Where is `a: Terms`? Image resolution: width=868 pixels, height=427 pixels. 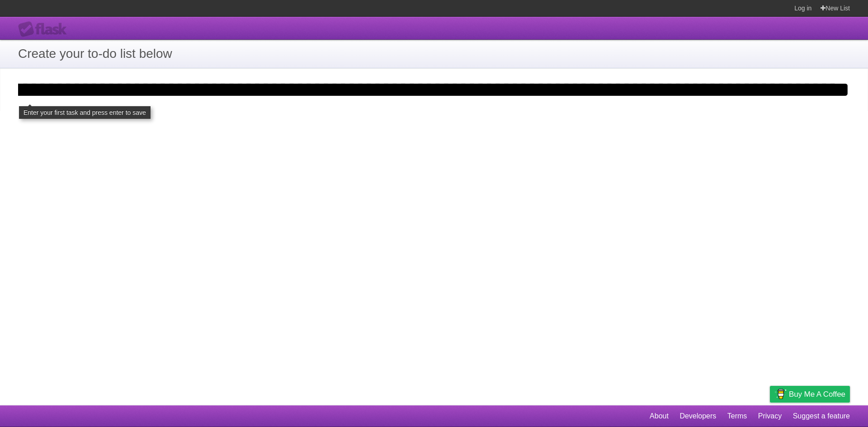 a: Terms is located at coordinates (737, 416).